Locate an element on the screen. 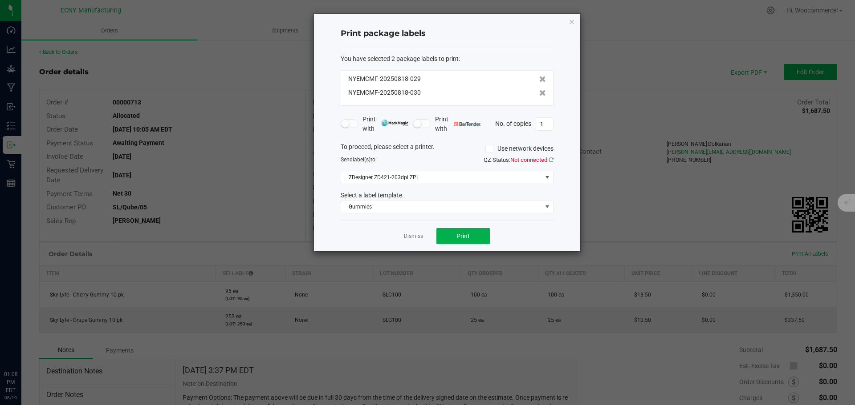 The width and height of the screenshot is (855, 405). h4: Print package labels is located at coordinates (447, 34).